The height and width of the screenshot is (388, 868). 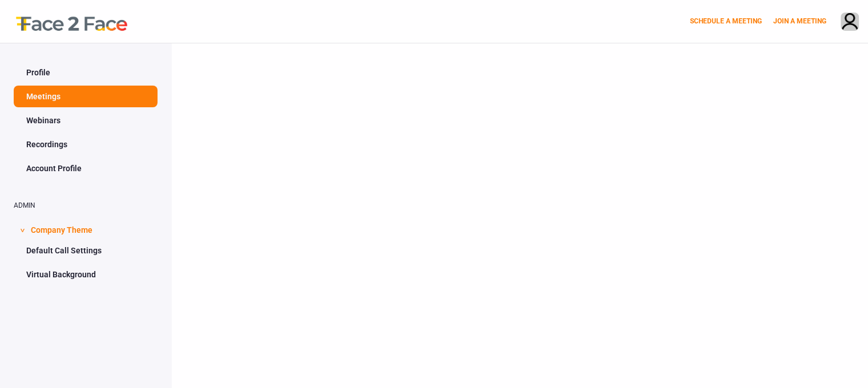 What do you see at coordinates (86, 250) in the screenshot?
I see `a: Default Call Settings` at bounding box center [86, 250].